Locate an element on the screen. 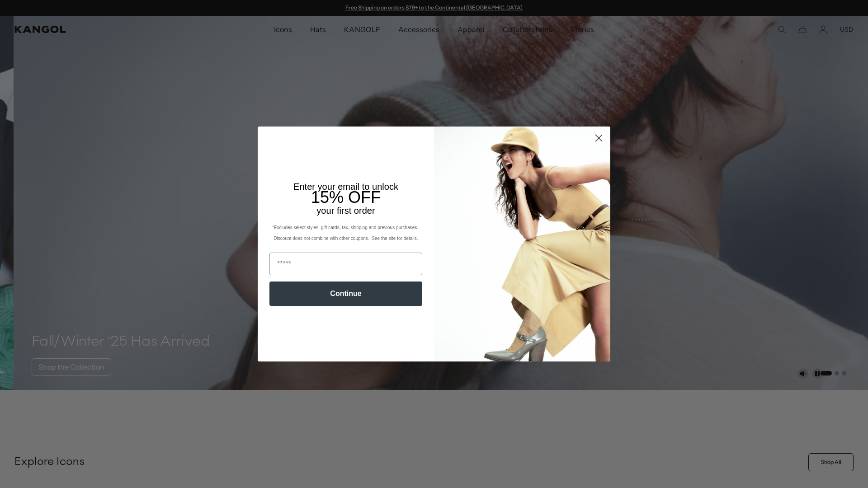 The width and height of the screenshot is (868, 488). button: Continue is located at coordinates (346, 294).